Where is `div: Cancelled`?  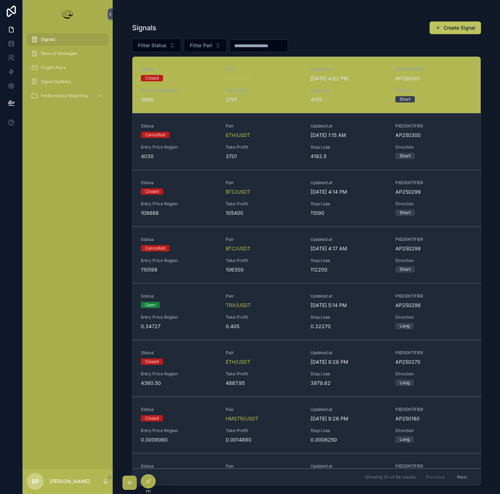
div: Cancelled is located at coordinates (155, 135).